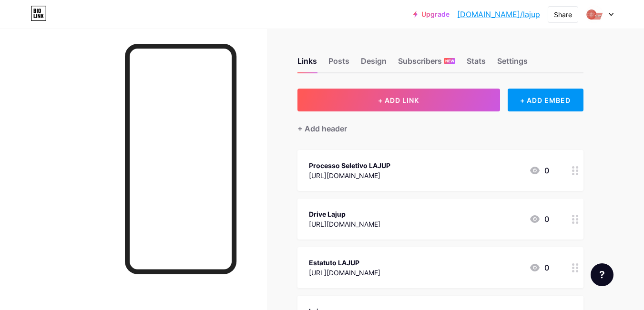 This screenshot has width=644, height=310. Describe the element at coordinates (427, 64) in the screenshot. I see `div: Subscribers` at that location.